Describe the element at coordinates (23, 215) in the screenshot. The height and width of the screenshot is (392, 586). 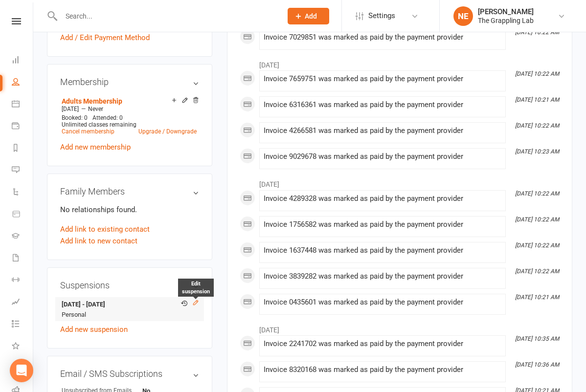
I see `a: Product Sales` at that location.